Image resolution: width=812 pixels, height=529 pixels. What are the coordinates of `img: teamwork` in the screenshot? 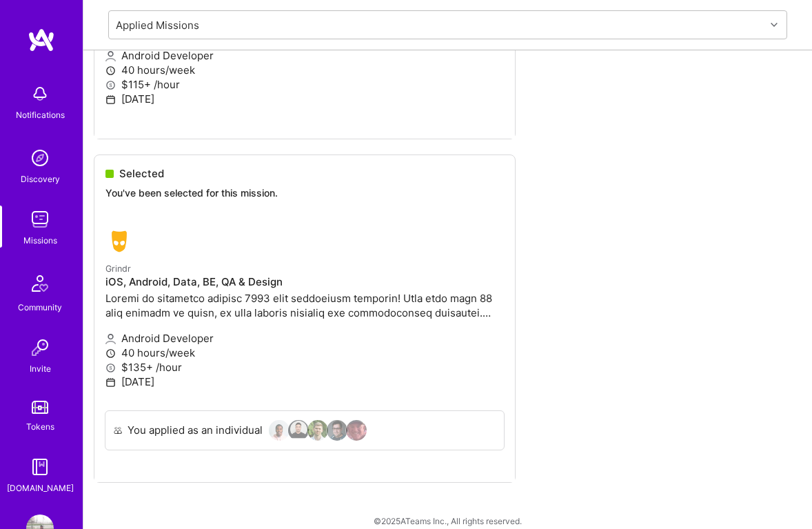 It's located at (40, 220).